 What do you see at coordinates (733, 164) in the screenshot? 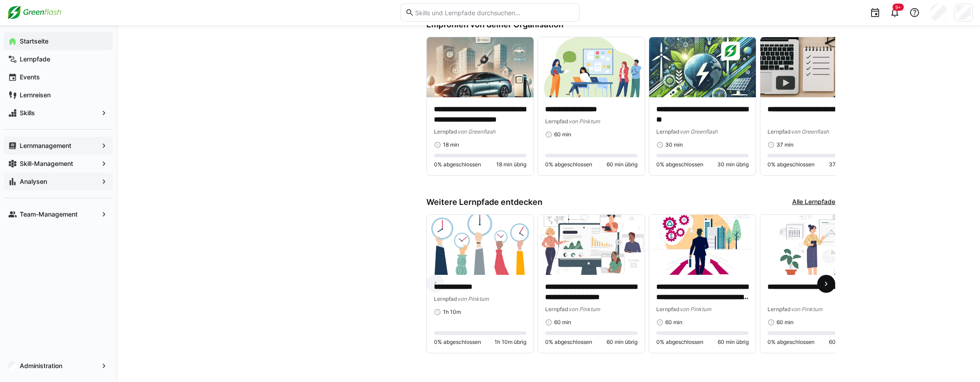
I see `span: 30 min übrig` at bounding box center [733, 164].